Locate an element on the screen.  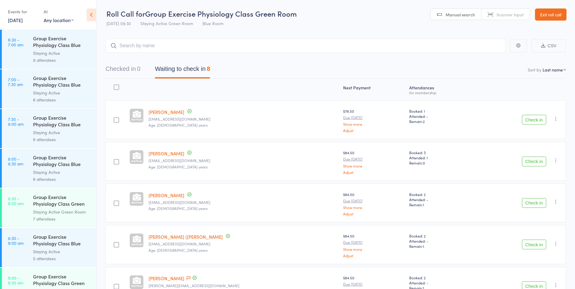
span: Staying Active Green Room is located at coordinates (167, 23).